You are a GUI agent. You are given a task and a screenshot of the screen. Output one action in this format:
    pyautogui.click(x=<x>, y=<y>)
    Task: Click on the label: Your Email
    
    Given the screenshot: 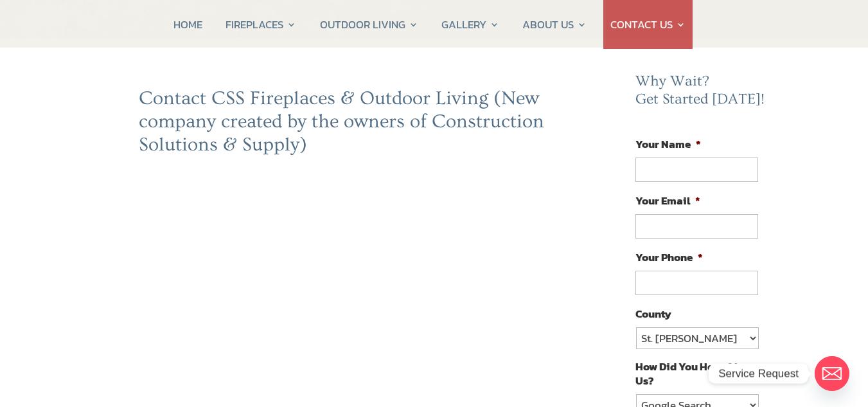 What is the action you would take?
    pyautogui.click(x=668, y=201)
    